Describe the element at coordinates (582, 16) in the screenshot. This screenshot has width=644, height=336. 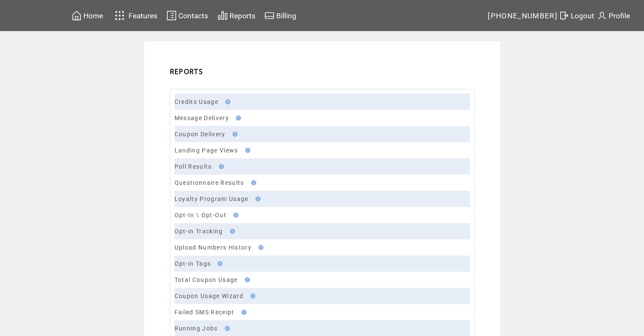
I see `span: Logout` at that location.